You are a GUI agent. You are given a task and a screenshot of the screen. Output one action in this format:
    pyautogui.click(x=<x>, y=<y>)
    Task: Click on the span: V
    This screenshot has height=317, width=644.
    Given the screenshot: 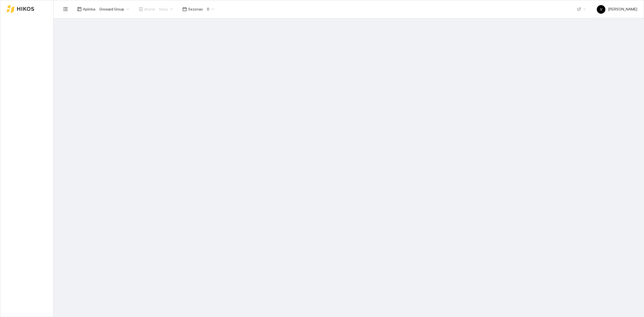 What is the action you would take?
    pyautogui.click(x=601, y=10)
    